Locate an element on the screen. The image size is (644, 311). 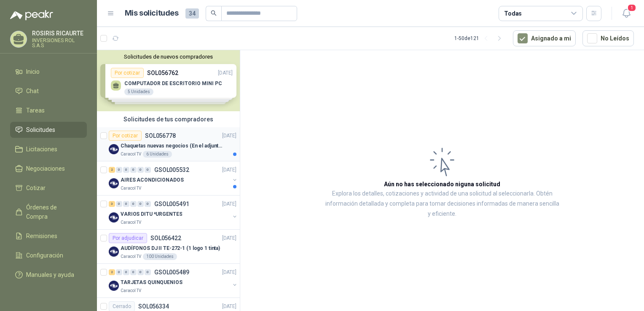
div: 100 Unidades is located at coordinates (160, 257).